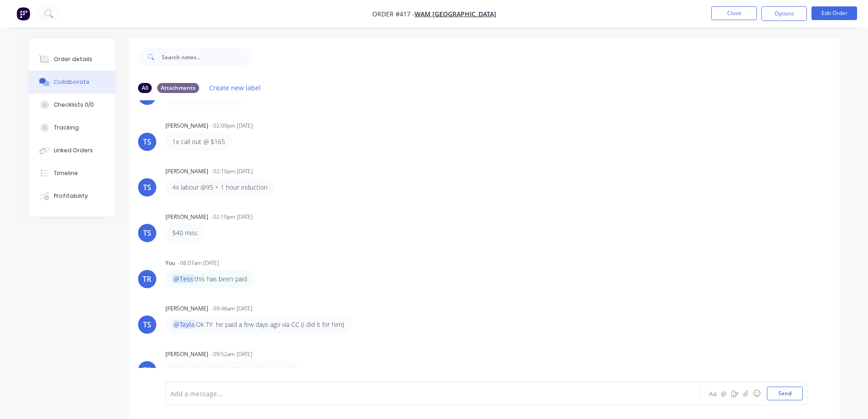 Image resolution: width=868 pixels, height=419 pixels. I want to click on button: Order details, so click(72, 59).